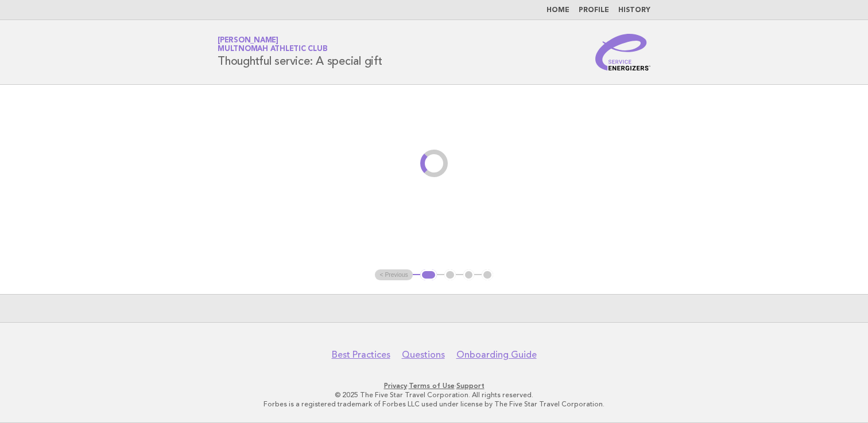  Describe the element at coordinates (496, 355) in the screenshot. I see `a: Onboarding Guide` at that location.